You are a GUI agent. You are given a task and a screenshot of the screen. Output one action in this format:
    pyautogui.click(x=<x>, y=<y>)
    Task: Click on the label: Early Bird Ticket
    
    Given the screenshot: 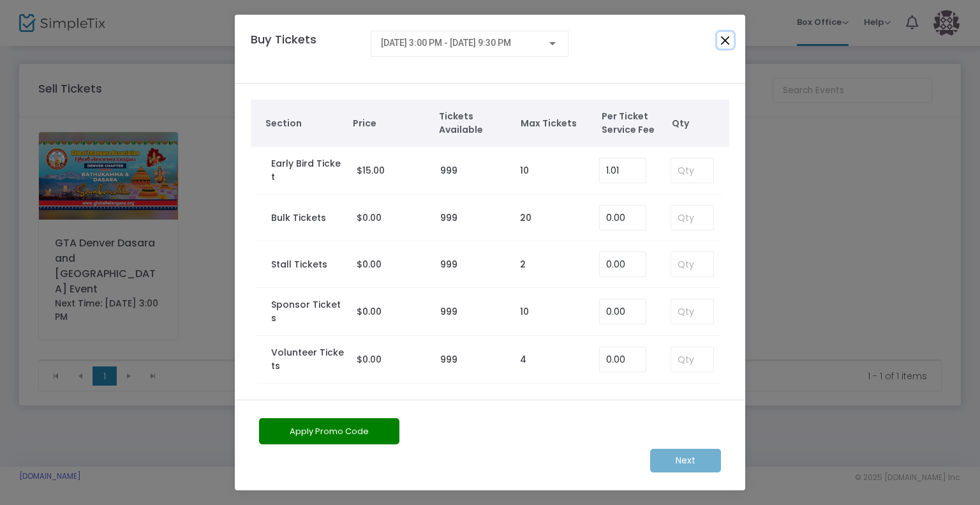 What is the action you would take?
    pyautogui.click(x=308, y=171)
    